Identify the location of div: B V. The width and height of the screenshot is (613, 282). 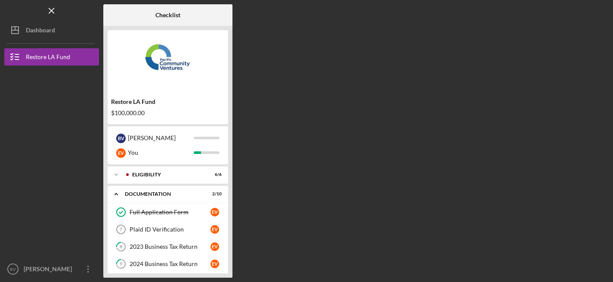
(121, 138).